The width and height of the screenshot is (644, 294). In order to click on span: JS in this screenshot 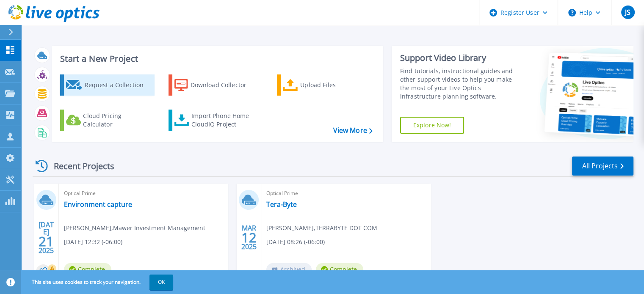, I will do `click(628, 12)`.